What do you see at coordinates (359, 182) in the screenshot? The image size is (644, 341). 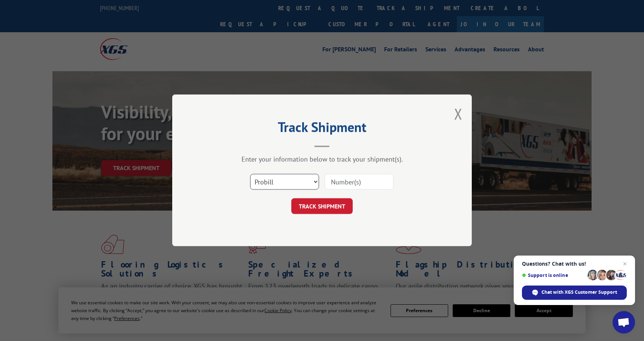 I see `input: Number(s)` at bounding box center [359, 182].